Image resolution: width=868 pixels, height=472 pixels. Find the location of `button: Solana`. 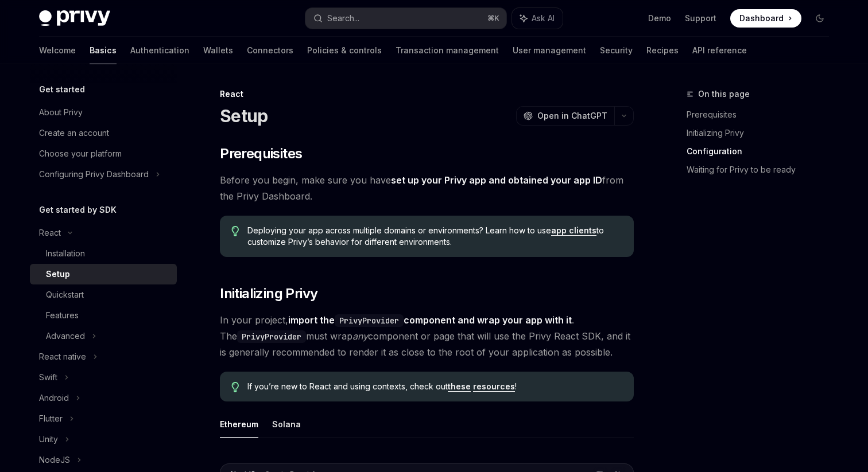

button: Solana is located at coordinates (287, 424).